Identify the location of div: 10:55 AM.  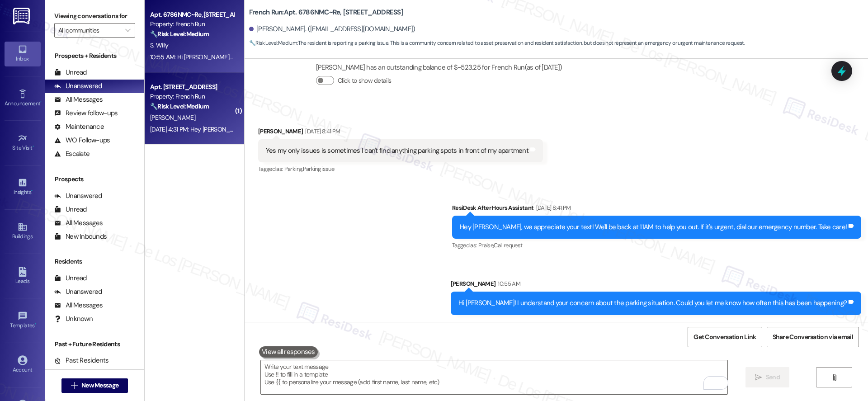
(508, 284).